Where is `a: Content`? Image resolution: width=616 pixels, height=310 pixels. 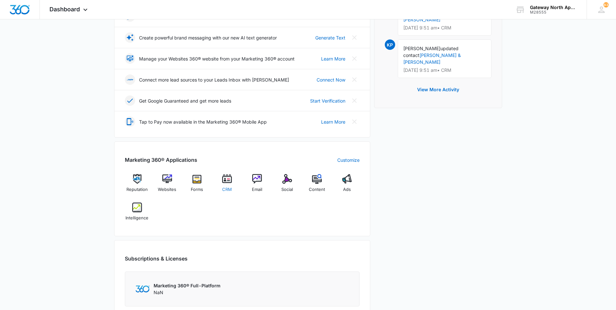 a: Content is located at coordinates (317, 186).